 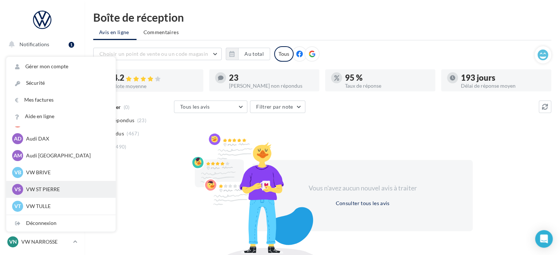 I want to click on a: Visibilité en ligne, so click(x=42, y=100).